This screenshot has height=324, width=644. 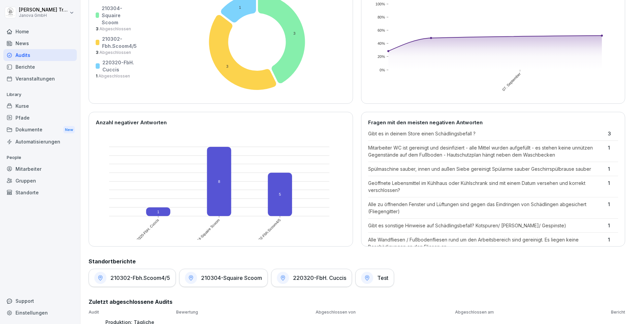 What do you see at coordinates (40, 180) in the screenshot?
I see `a: Gruppen` at bounding box center [40, 180].